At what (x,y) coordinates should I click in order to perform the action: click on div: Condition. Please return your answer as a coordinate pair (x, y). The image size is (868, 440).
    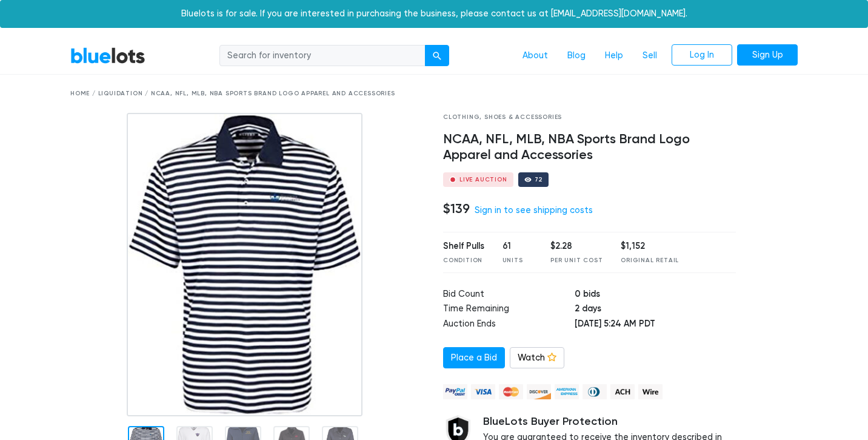
    Looking at the image, I should click on (464, 261).